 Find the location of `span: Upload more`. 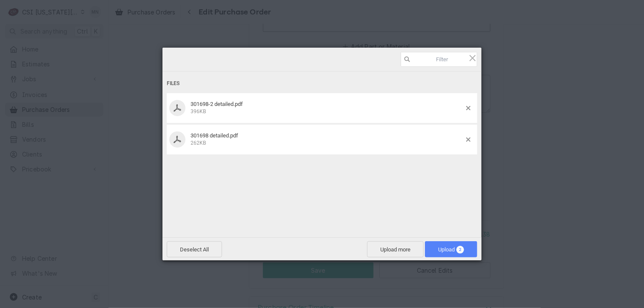

span: Upload more is located at coordinates (396, 249).